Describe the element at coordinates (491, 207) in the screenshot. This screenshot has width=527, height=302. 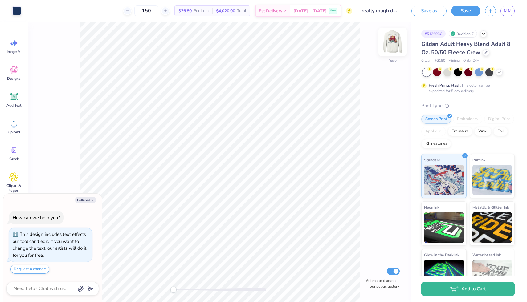
I see `span: Metallic & Glitter Ink` at that location.